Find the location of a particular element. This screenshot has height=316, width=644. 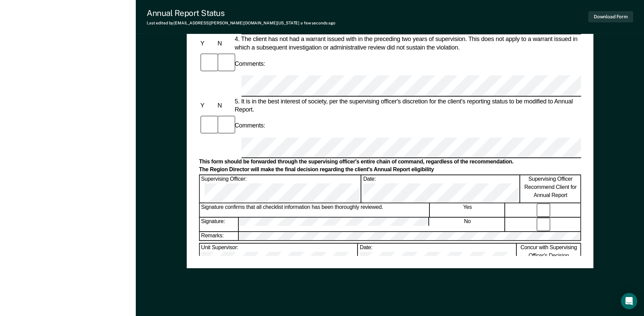

div: Open Intercom Messenger is located at coordinates (629, 301).